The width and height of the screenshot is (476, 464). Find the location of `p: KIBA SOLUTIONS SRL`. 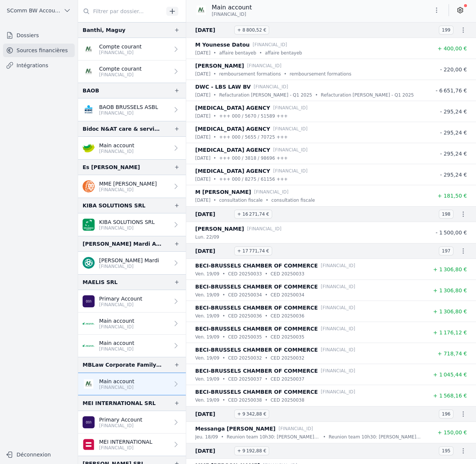

p: KIBA SOLUTIONS SRL is located at coordinates (127, 222).